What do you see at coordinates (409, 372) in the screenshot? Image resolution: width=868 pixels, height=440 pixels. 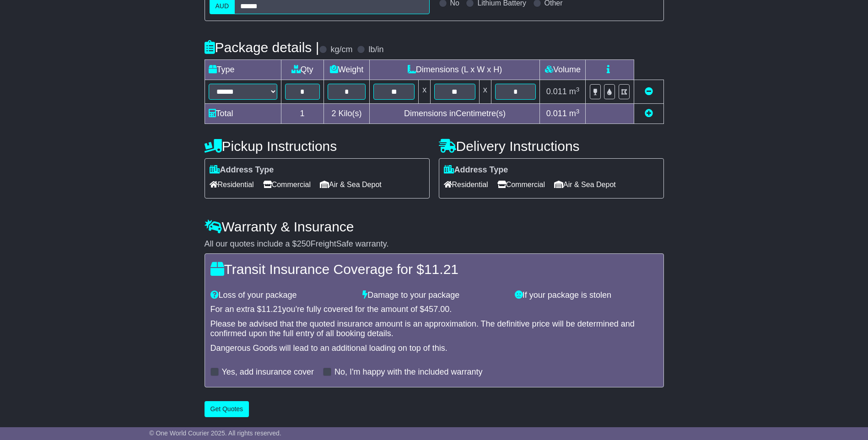 I see `label: No, I'm happy with the included warranty` at bounding box center [409, 372].